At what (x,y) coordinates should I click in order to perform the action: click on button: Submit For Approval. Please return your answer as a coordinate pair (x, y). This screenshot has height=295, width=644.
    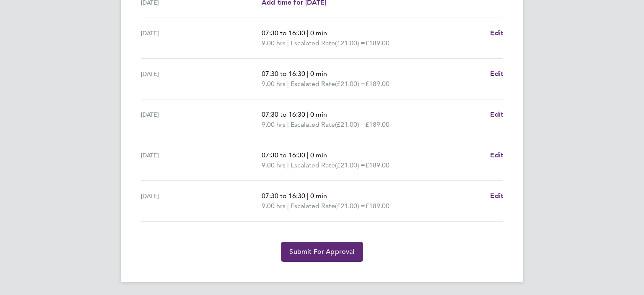
    Looking at the image, I should click on (321, 252).